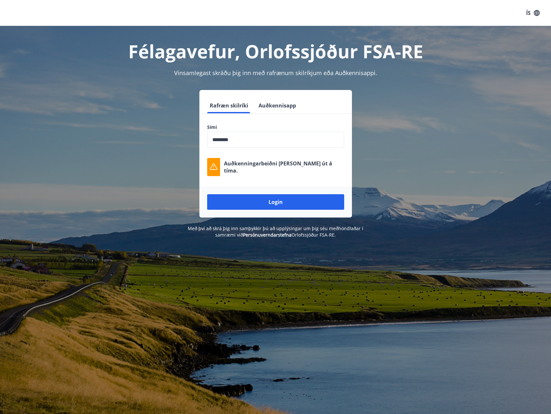  Describe the element at coordinates (267, 234) in the screenshot. I see `a: Persónuverndarstefna` at that location.